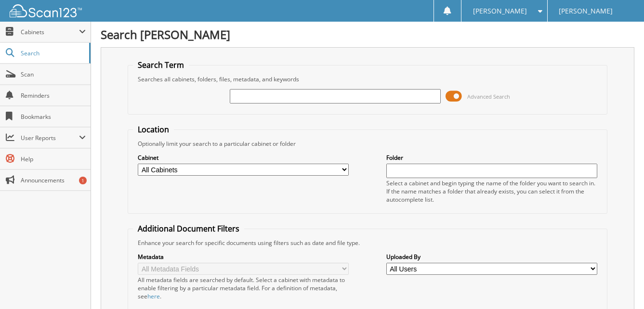  I want to click on div: Select a cabinet and begin typing the name of the folder you want to search in. If the name match..., so click(491, 191).